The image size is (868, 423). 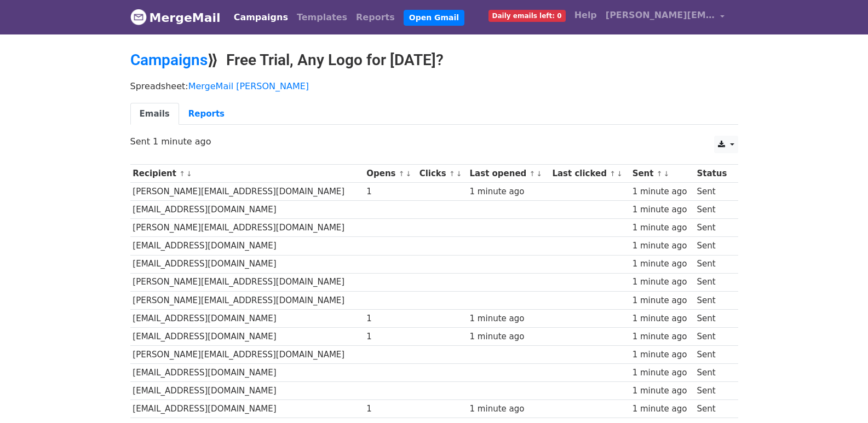 What do you see at coordinates (139, 17) in the screenshot?
I see `img: MergeMail logo` at bounding box center [139, 17].